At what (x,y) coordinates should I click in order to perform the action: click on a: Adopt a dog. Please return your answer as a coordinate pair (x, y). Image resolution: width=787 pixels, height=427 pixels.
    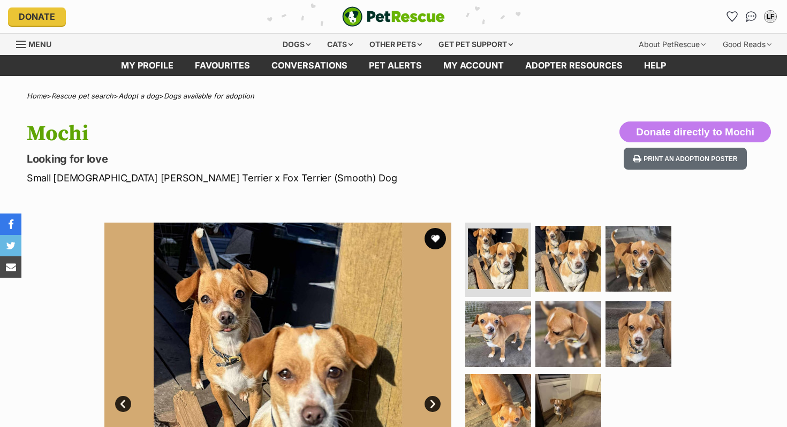
    Looking at the image, I should click on (139, 96).